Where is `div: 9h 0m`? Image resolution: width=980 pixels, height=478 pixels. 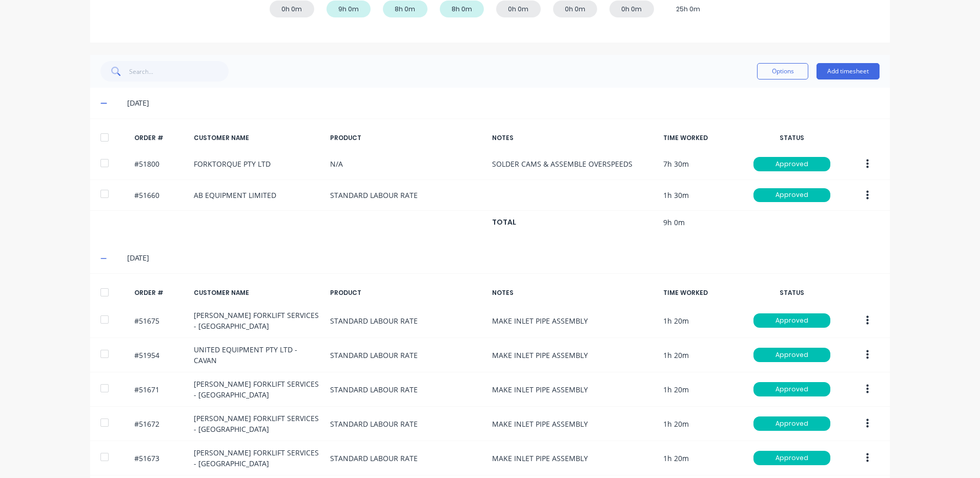 div: 9h 0m is located at coordinates (348, 9).